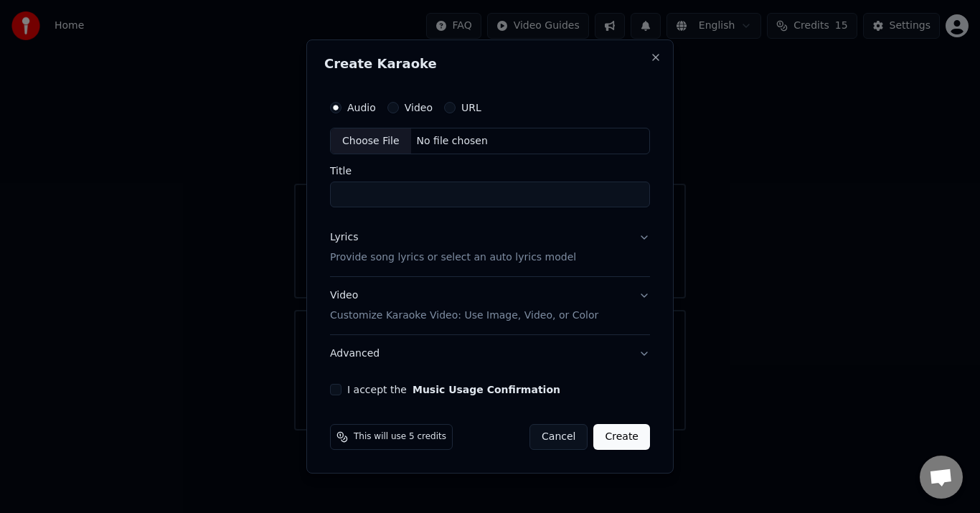 The image size is (980, 513). I want to click on label: I accept the, so click(453, 390).